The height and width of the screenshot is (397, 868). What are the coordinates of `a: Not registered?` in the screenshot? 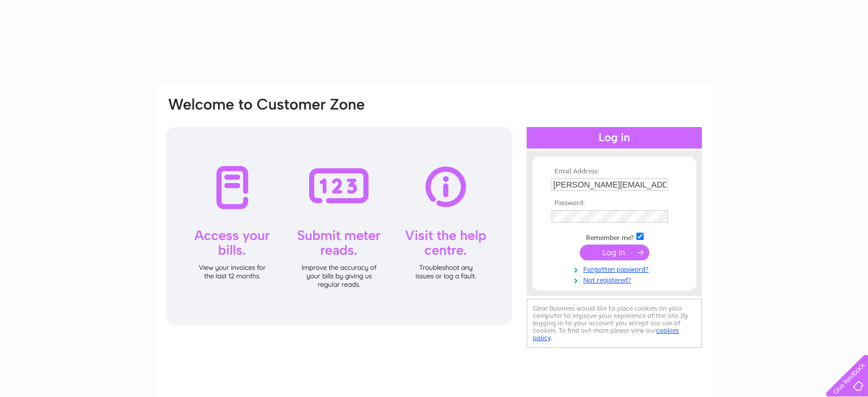 It's located at (616, 279).